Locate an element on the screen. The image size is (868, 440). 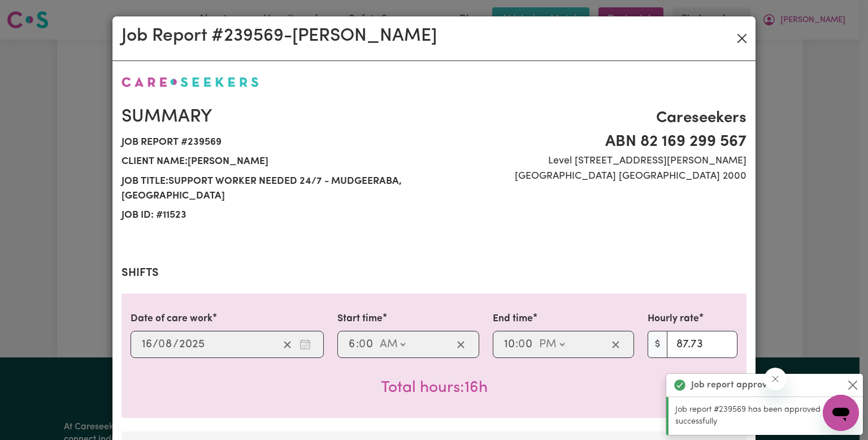
label: Hourly rate is located at coordinates (673, 319).